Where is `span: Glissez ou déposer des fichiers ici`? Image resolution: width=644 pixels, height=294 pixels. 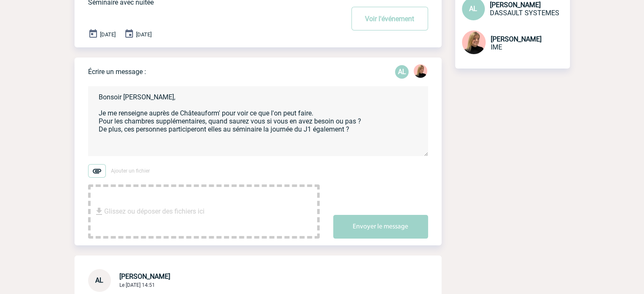
span: Glissez ou déposer des fichiers ici is located at coordinates (154, 211).